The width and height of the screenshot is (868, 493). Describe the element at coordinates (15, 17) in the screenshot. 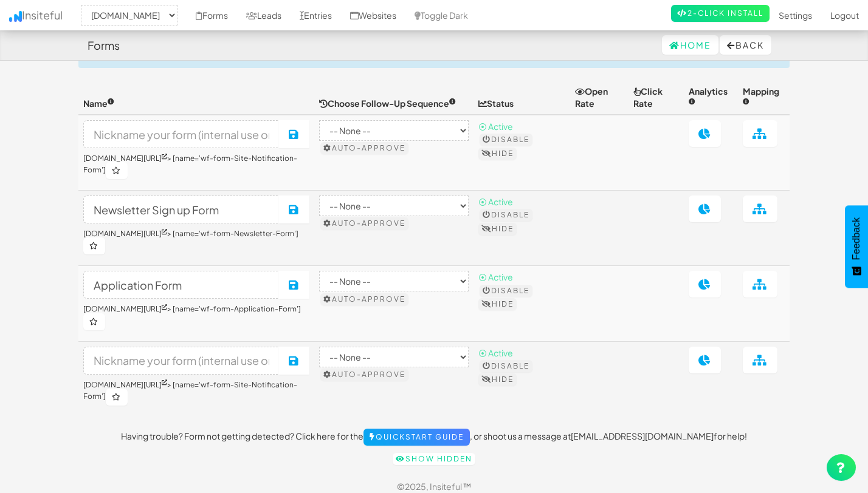

I see `img: icon.png` at that location.